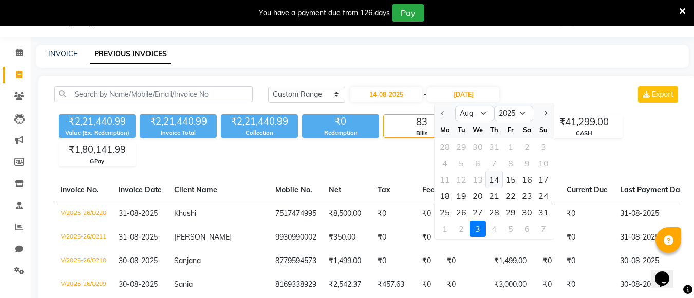 The height and width of the screenshot is (298, 694). I want to click on button: Pay, so click(408, 13).